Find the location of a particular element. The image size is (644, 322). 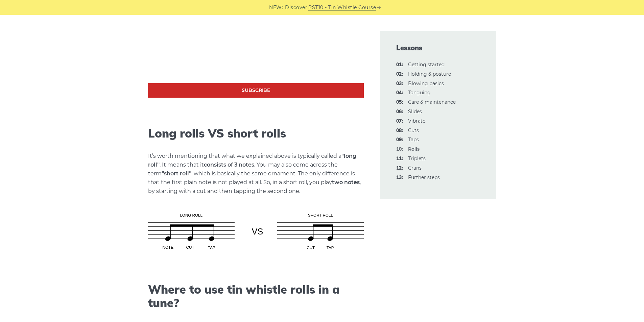

span: 09: is located at coordinates (400, 140).